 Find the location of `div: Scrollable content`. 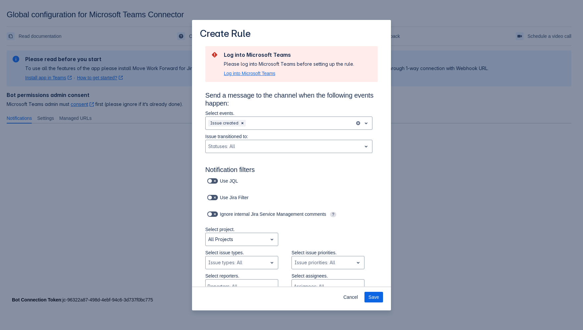

div: Scrollable content is located at coordinates (291, 166).